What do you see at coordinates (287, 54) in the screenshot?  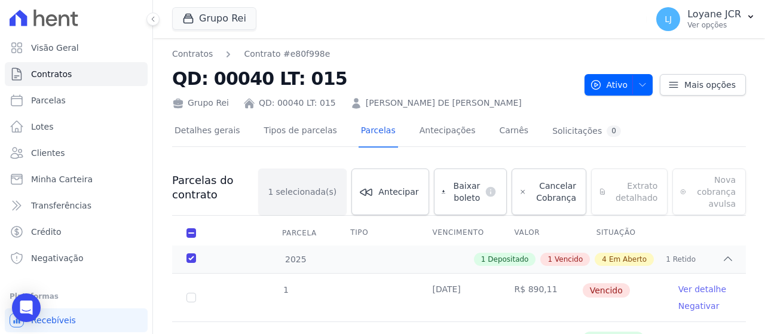 I see `a: Contrato #e80f998e` at bounding box center [287, 54].